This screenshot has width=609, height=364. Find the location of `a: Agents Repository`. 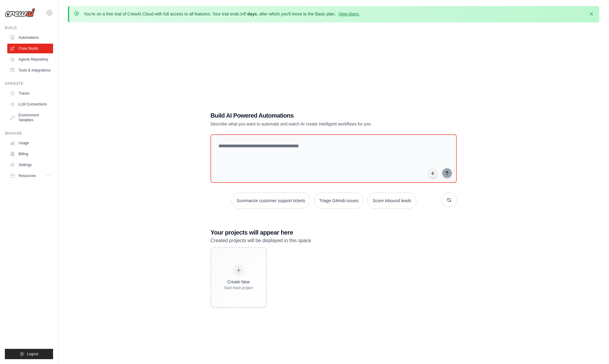

a: Agents Repository is located at coordinates (30, 59).